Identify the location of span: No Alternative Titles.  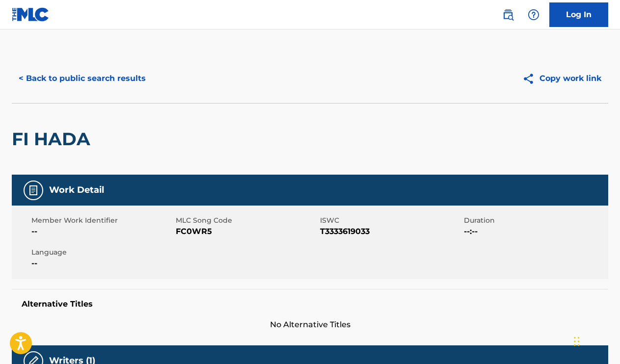
(310, 325).